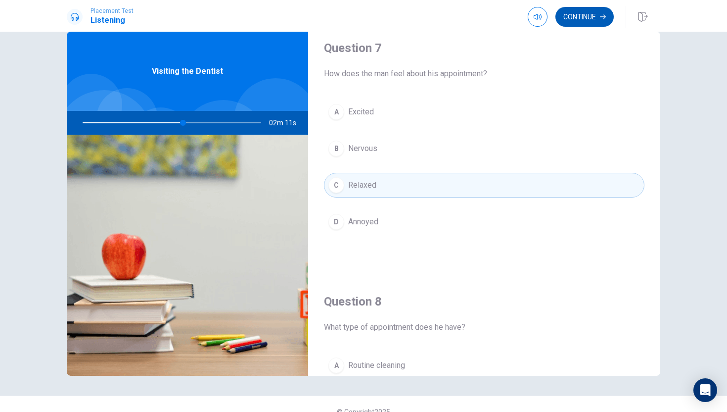 The height and width of the screenshot is (412, 727). Describe the element at coordinates (706, 390) in the screenshot. I see `div: Open Intercom Messenger` at that location.